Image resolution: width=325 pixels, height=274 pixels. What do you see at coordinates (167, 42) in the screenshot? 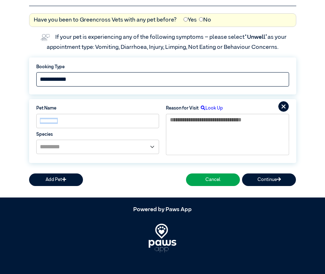
I see `label: If your pet is experiencing any of the following symptoms – please select as your appointment typ...` at bounding box center [167, 42].